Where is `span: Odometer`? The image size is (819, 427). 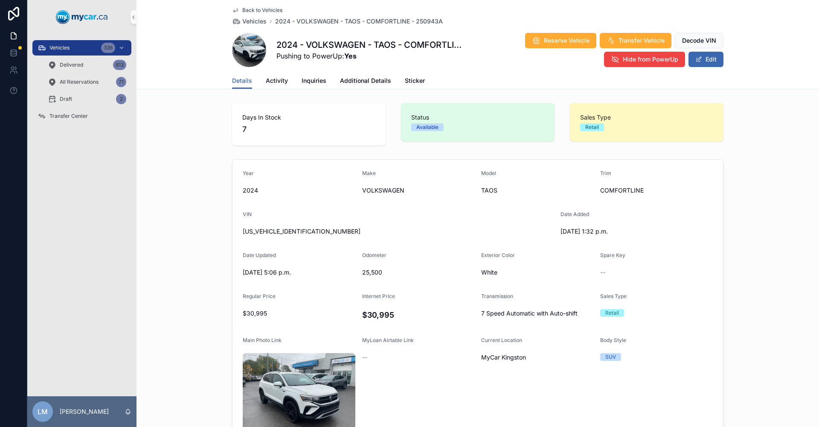 span: Odometer is located at coordinates (374, 255).